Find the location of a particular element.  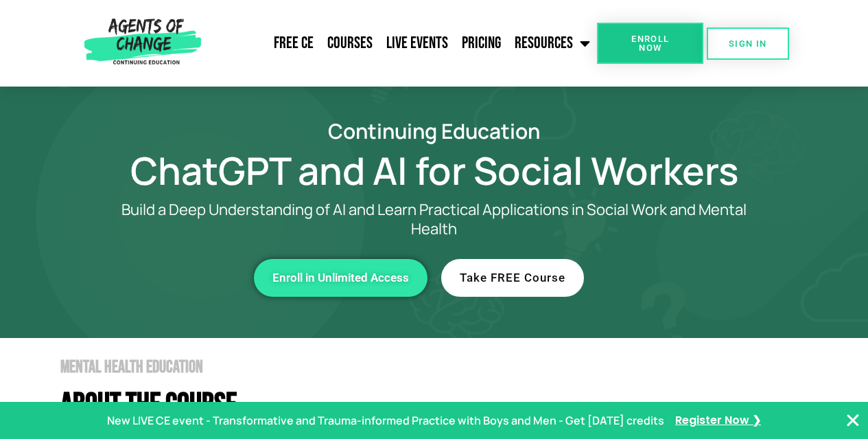

button: Close Banner is located at coordinates (853, 420).